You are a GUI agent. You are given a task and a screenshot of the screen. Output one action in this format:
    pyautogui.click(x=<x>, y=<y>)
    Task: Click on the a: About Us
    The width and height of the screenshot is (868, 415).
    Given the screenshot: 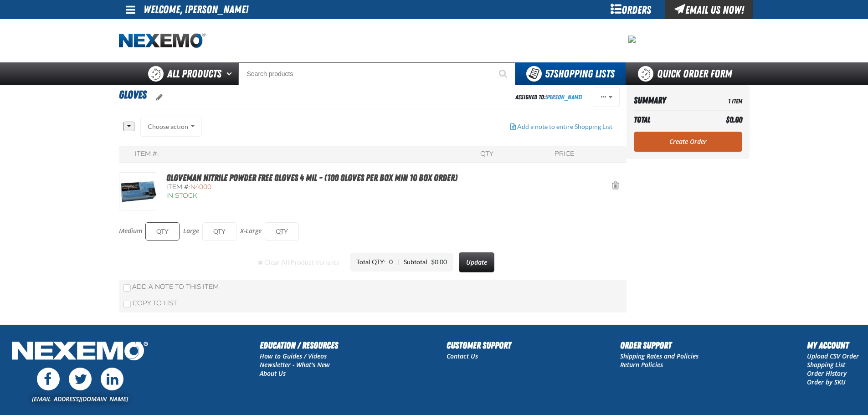 What is the action you would take?
    pyautogui.click(x=272, y=374)
    